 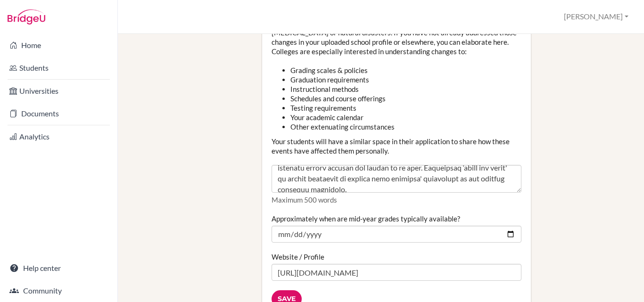 I want to click on a: Documents, so click(x=58, y=114).